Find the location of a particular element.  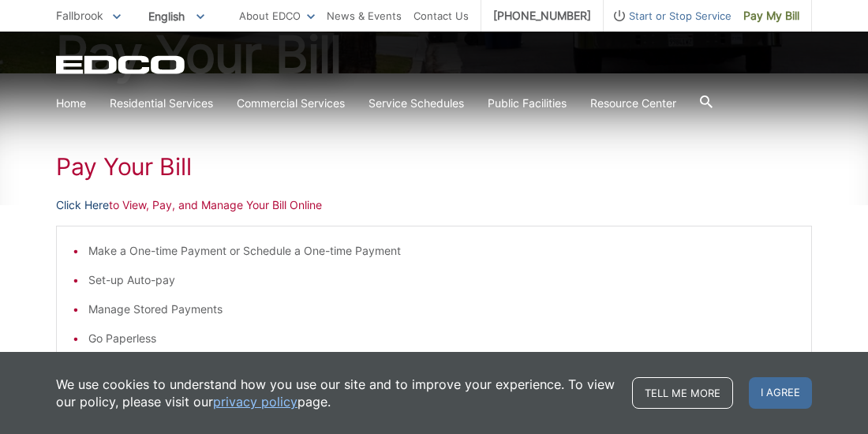

li: Go Paperless is located at coordinates (442, 339).